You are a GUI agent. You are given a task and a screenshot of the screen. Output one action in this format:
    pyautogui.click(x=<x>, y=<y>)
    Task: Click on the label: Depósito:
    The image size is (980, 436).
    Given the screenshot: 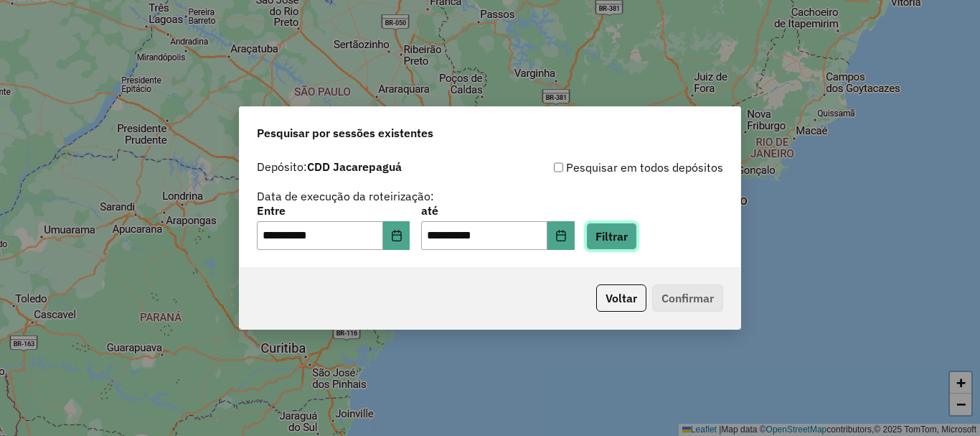 What is the action you would take?
    pyautogui.click(x=329, y=166)
    